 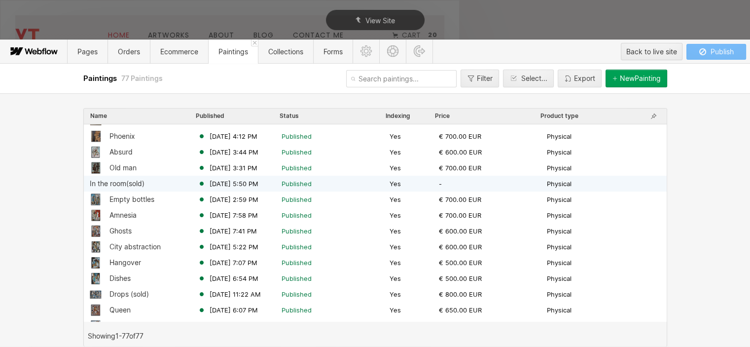 What do you see at coordinates (442, 116) in the screenshot?
I see `button: Price` at bounding box center [442, 116].